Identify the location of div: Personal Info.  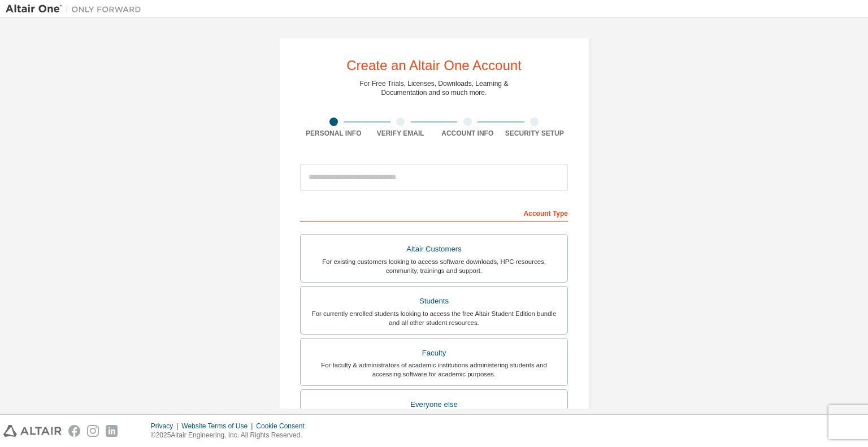
(333, 133).